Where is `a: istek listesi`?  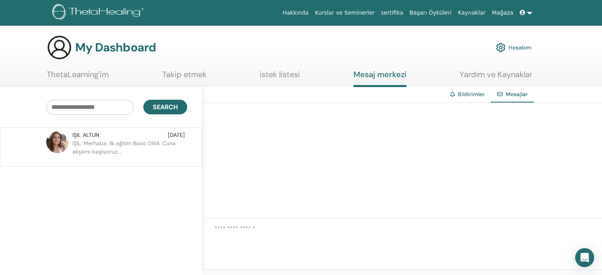
a: istek listesi is located at coordinates (280, 77).